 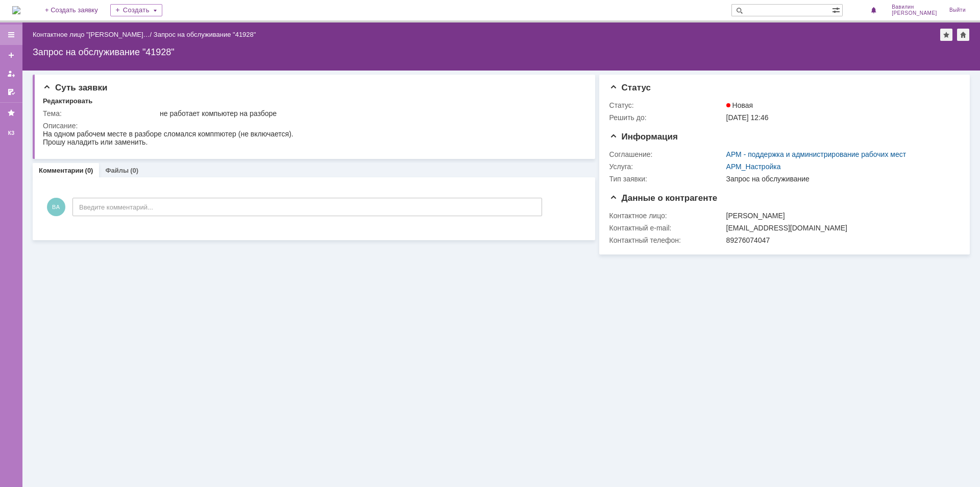 What do you see at coordinates (753, 166) in the screenshot?
I see `a: АРМ_Настройка` at bounding box center [753, 166].